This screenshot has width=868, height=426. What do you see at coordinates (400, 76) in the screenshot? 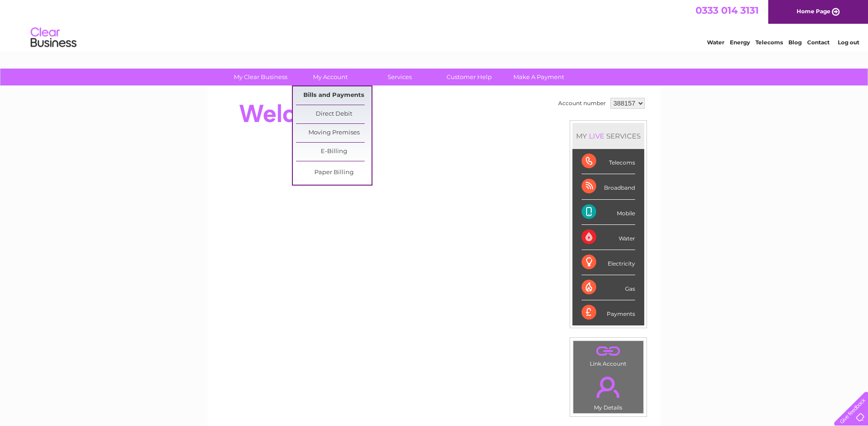
I see `a: Services` at bounding box center [400, 76].